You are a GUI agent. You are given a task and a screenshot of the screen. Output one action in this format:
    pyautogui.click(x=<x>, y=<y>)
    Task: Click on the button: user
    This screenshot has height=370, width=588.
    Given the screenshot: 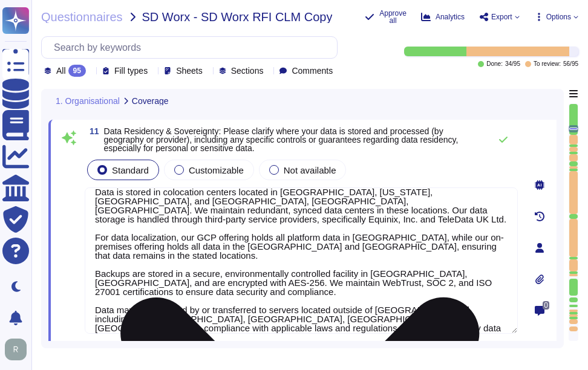 What is the action you would take?
    pyautogui.click(x=18, y=349)
    